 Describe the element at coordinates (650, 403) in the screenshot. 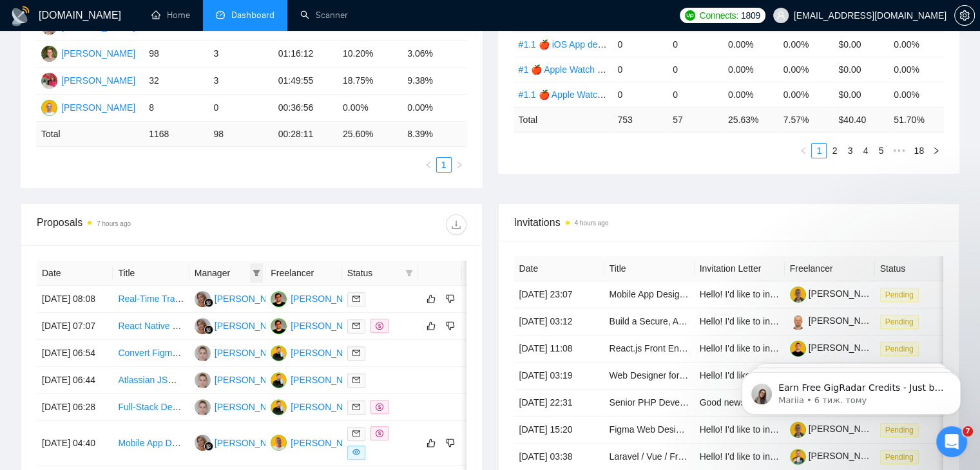

I see `td: Senior PHP Developer with Symfony Expertise Needed` at that location.